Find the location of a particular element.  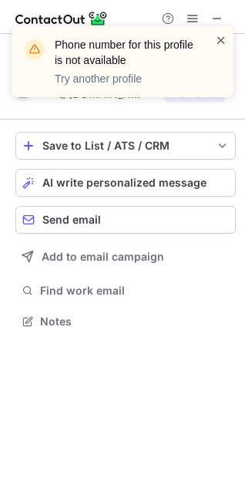

header: Phone number for this profile is not available is located at coordinates (126, 52).